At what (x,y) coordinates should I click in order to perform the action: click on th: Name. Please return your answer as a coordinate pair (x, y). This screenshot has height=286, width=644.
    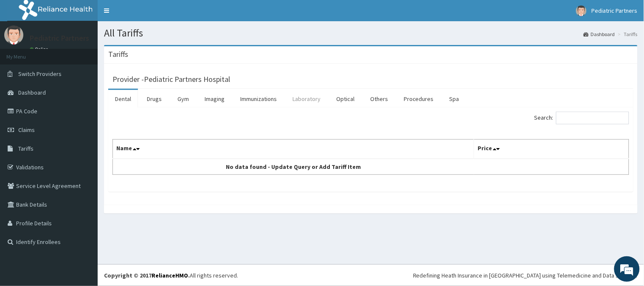
    Looking at the image, I should click on (293, 150).